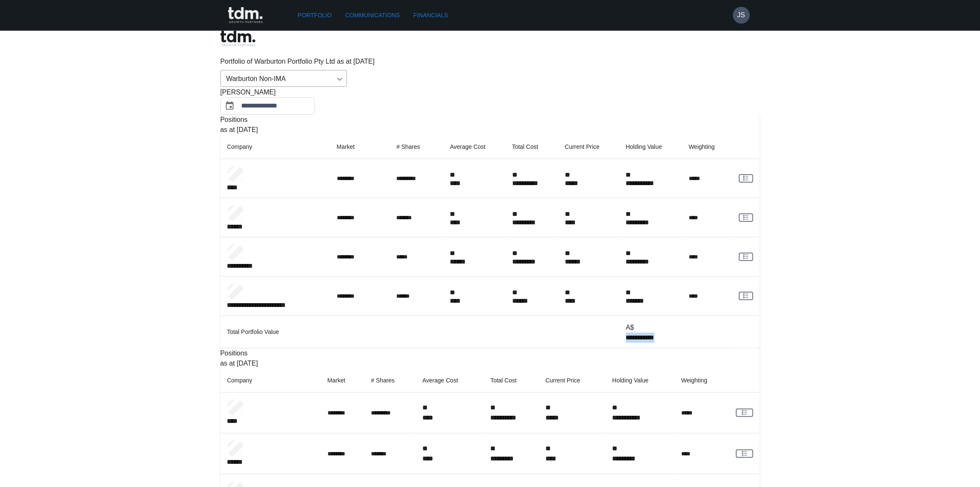  Describe the element at coordinates (742, 15) in the screenshot. I see `h6: JS` at that location.